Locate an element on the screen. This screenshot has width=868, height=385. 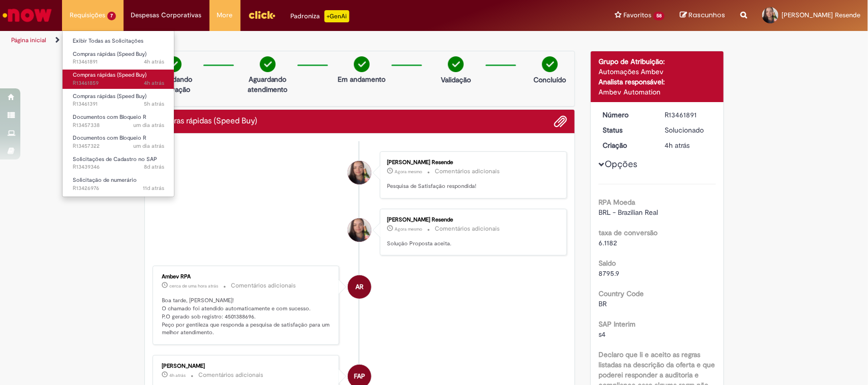
div: R13461891 is located at coordinates (689, 115).